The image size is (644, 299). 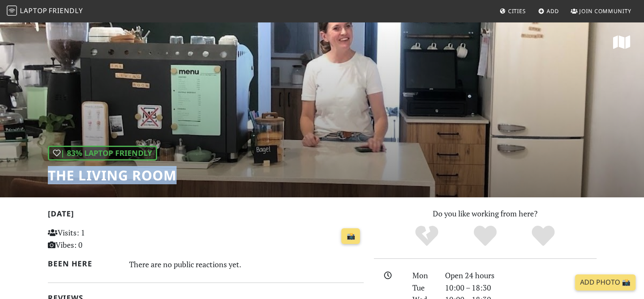 What do you see at coordinates (521, 288) in the screenshot?
I see `div: 10:00 – 18:30` at bounding box center [521, 288].